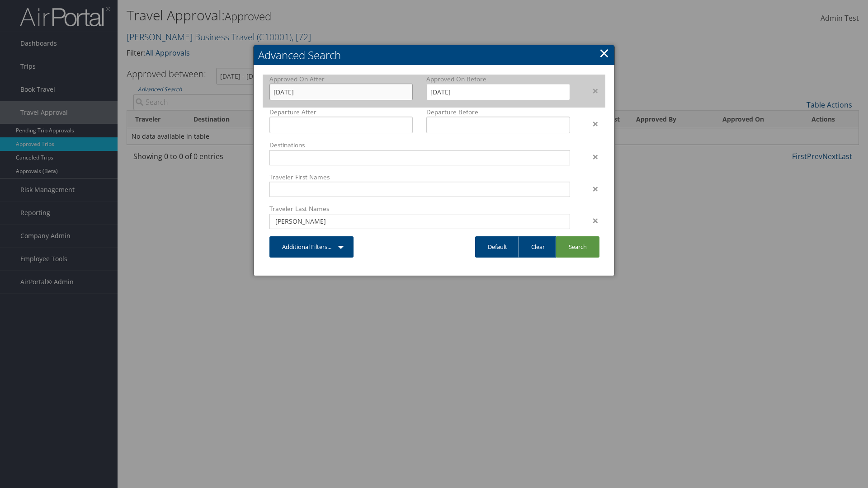 The image size is (868, 488). What do you see at coordinates (577, 247) in the screenshot?
I see `a: Search` at bounding box center [577, 247].